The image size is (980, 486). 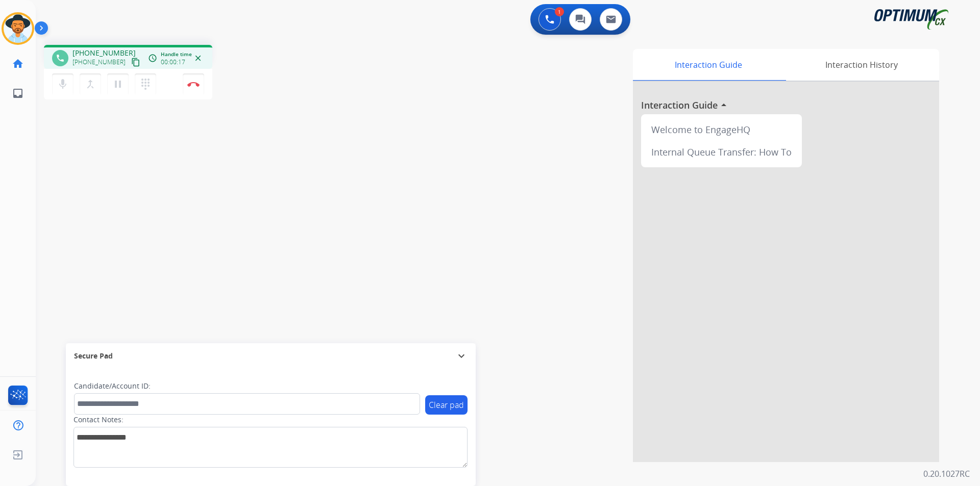 What do you see at coordinates (18, 29) in the screenshot?
I see `img: avatar` at bounding box center [18, 29].